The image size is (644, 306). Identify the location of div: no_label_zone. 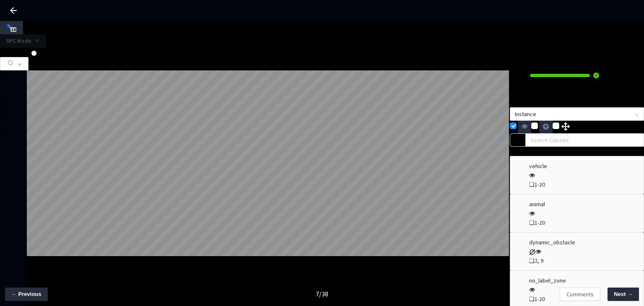
(583, 281).